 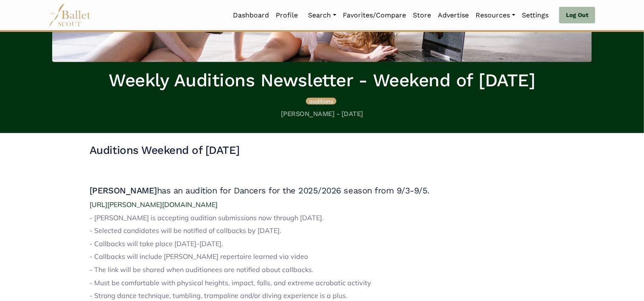 What do you see at coordinates (287, 15) in the screenshot?
I see `a: Profile` at bounding box center [287, 15].